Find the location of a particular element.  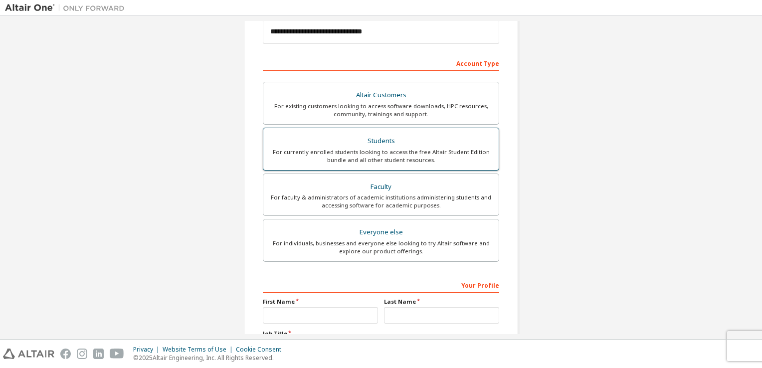

img: instagram.svg is located at coordinates (82, 354).